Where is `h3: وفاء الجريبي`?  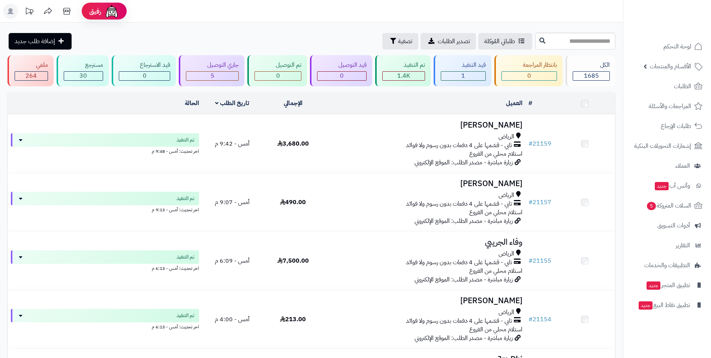
h3: وفاء الجريبي is located at coordinates (424, 242).